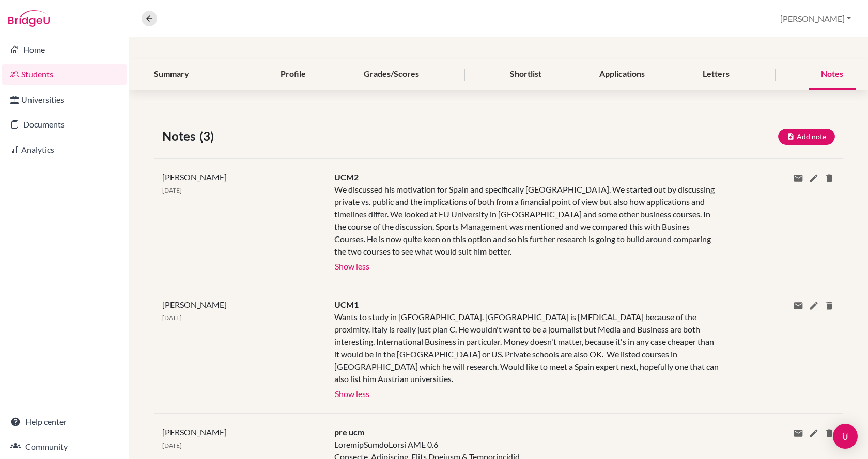 Image resolution: width=868 pixels, height=459 pixels. What do you see at coordinates (807, 137) in the screenshot?
I see `button: Add note` at bounding box center [807, 137].